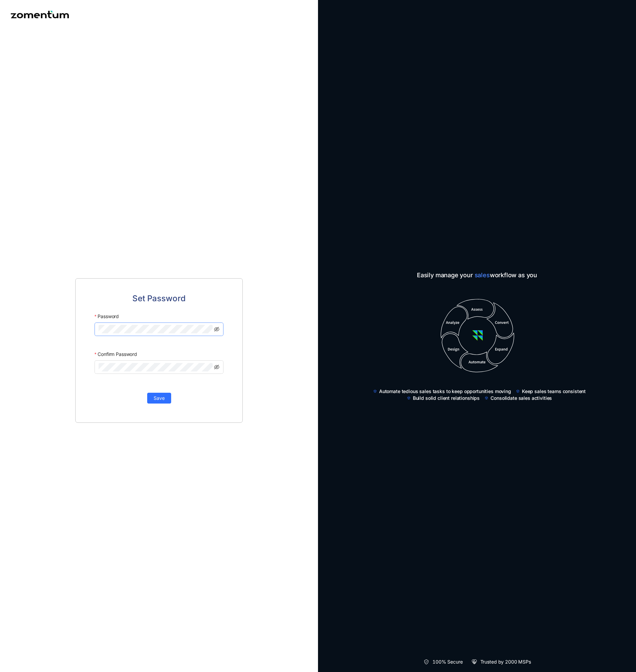 The height and width of the screenshot is (672, 636). What do you see at coordinates (521, 398) in the screenshot?
I see `span: Consolidate sales activities` at bounding box center [521, 398].